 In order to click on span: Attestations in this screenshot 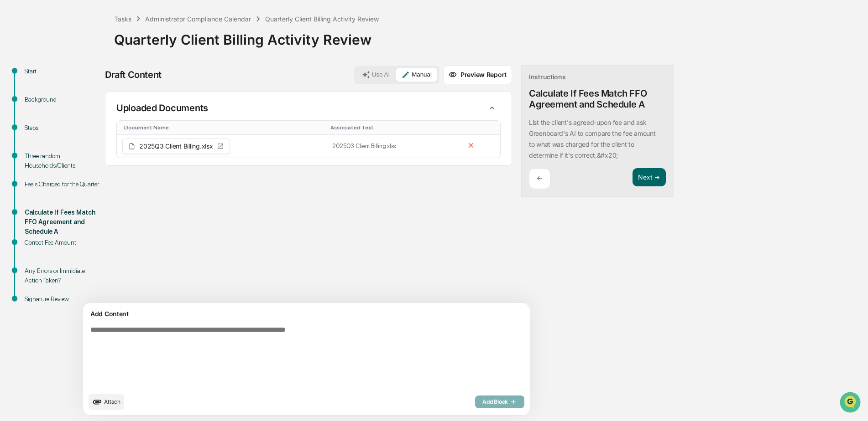, I will do `click(94, 120)`.